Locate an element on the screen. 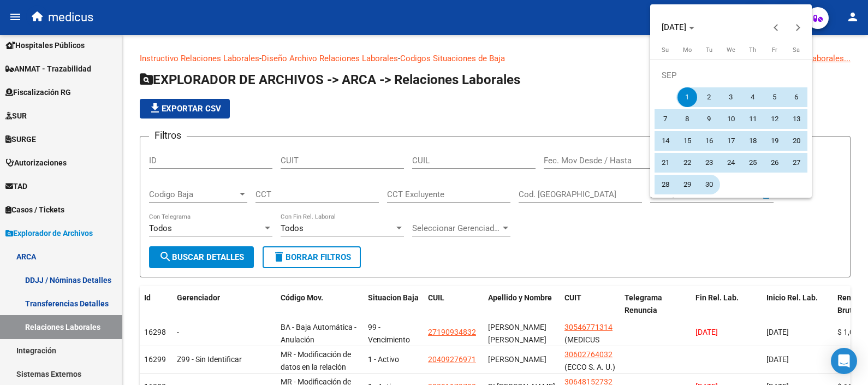  span: 18 is located at coordinates (753, 141).